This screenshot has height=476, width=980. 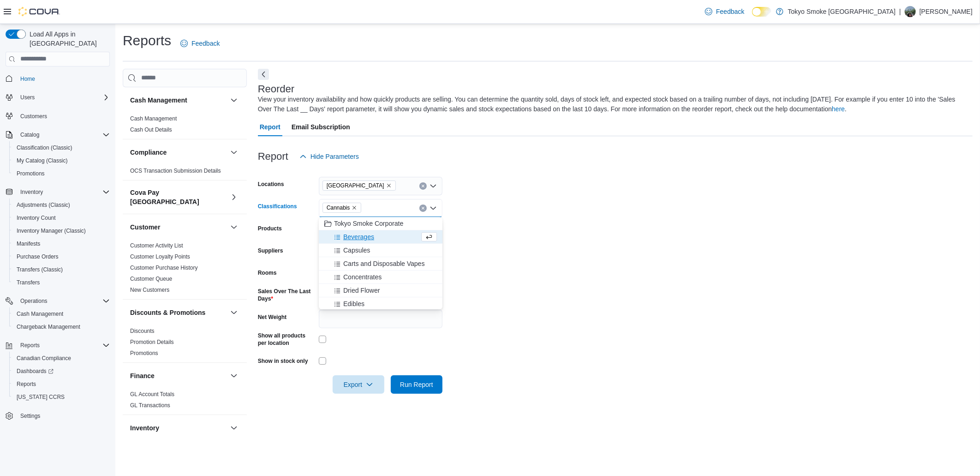 What do you see at coordinates (150, 406) in the screenshot?
I see `span: GL Transactions` at bounding box center [150, 406].